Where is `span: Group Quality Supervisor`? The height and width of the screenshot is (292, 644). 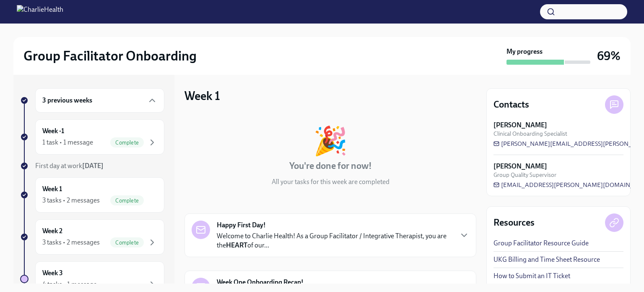
span: Group Quality Supervisor is located at coordinates (525, 175).